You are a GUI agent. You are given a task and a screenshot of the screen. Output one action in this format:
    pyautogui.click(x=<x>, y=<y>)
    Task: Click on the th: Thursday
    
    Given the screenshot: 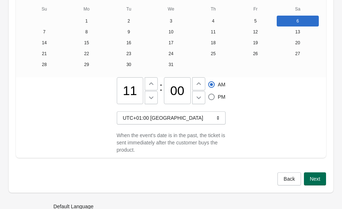 What is the action you would take?
    pyautogui.click(x=213, y=9)
    